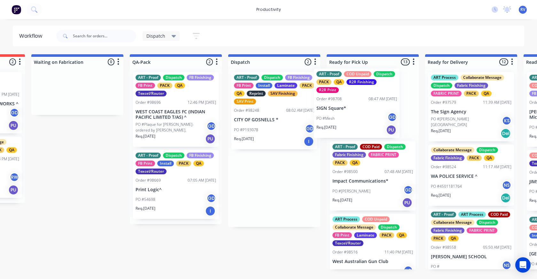  What do you see at coordinates (522, 10) in the screenshot?
I see `span: RV` at bounding box center [522, 10].